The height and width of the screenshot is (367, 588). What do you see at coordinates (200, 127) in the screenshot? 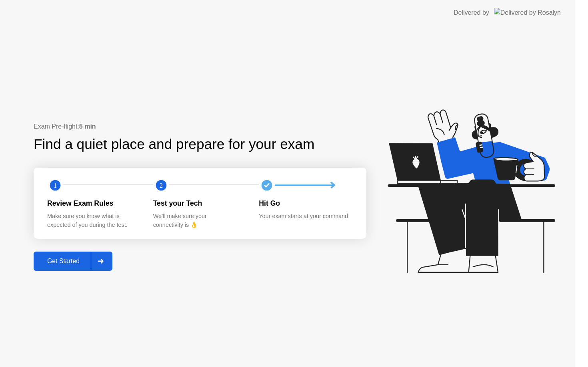
I see `div: Exam Pre-flight:` at bounding box center [200, 127].